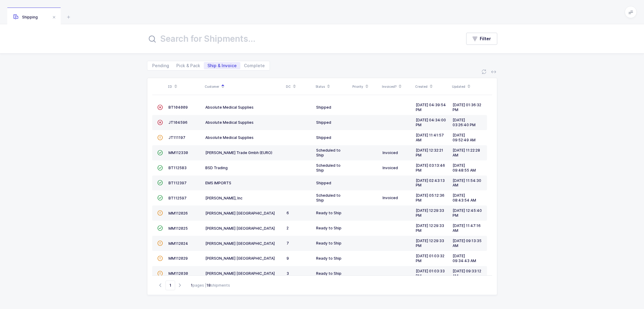 This screenshot has height=309, width=644. What do you see at coordinates (25, 17) in the screenshot?
I see `span: Shipping` at bounding box center [25, 17].